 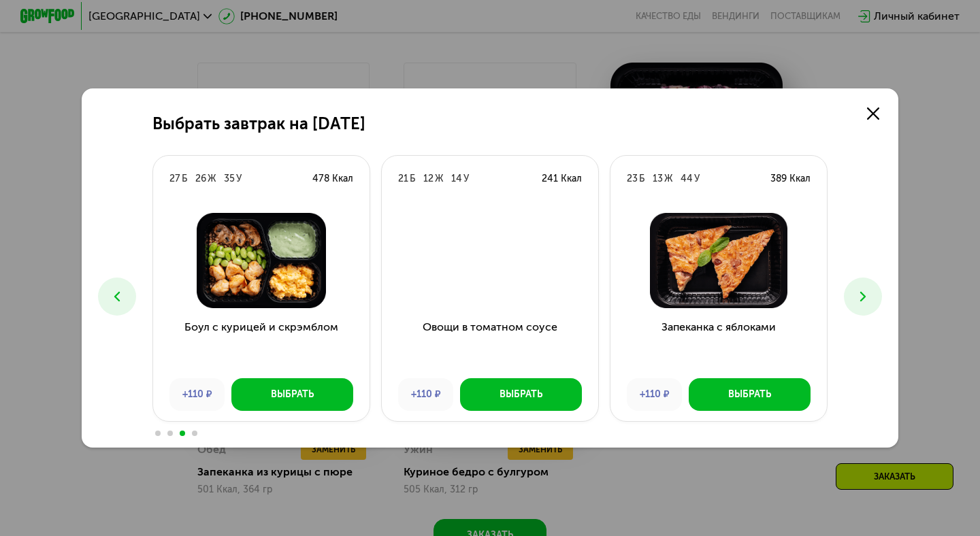 I want to click on div: 14, so click(x=457, y=179).